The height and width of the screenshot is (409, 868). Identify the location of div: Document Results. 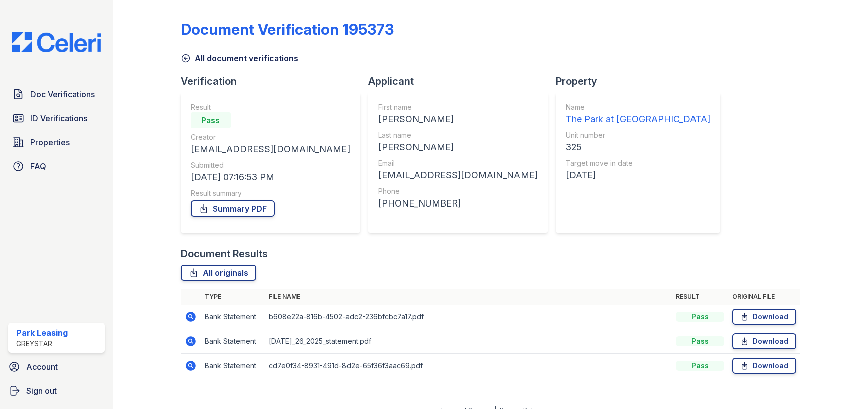
(224, 253).